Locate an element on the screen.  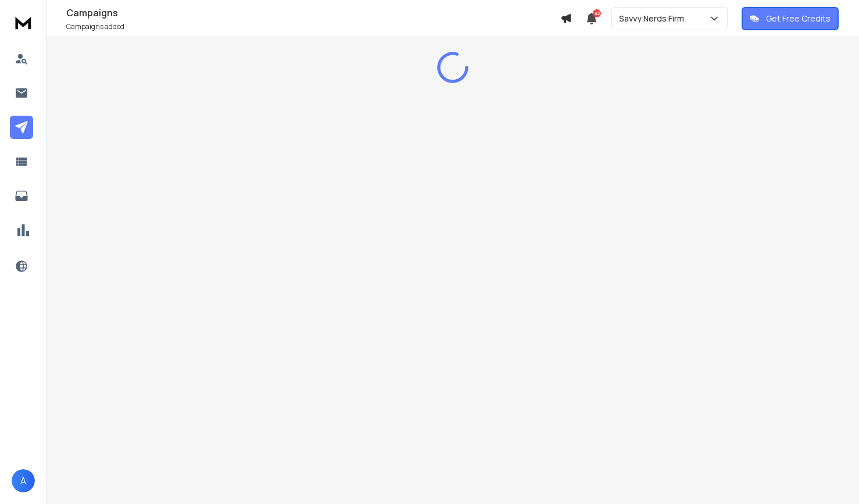
span: 42 is located at coordinates (597, 14).